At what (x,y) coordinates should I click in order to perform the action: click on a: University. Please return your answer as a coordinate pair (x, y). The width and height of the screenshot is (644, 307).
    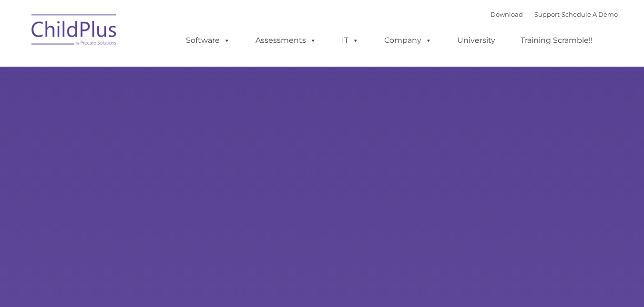
    Looking at the image, I should click on (476, 40).